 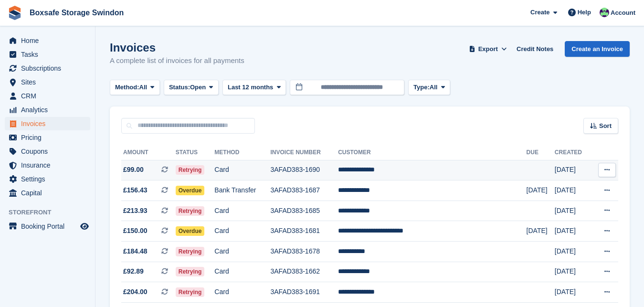 I want to click on th: Invoice Number, so click(x=305, y=153).